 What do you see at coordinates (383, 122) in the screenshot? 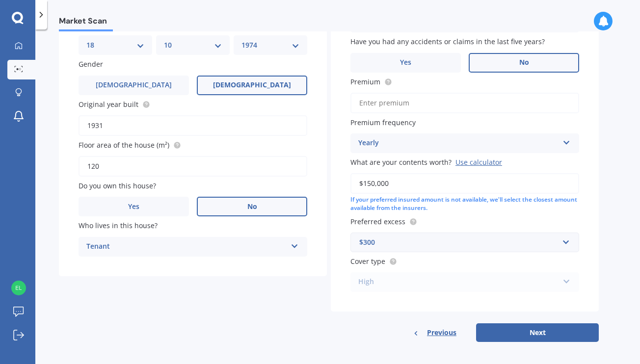
I see `span: Premium frequency` at bounding box center [383, 122].